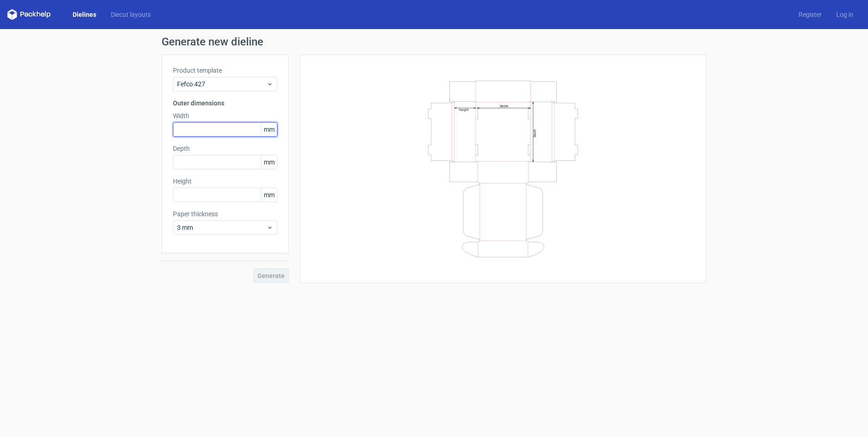  What do you see at coordinates (845, 15) in the screenshot?
I see `a: Log in` at bounding box center [845, 15].